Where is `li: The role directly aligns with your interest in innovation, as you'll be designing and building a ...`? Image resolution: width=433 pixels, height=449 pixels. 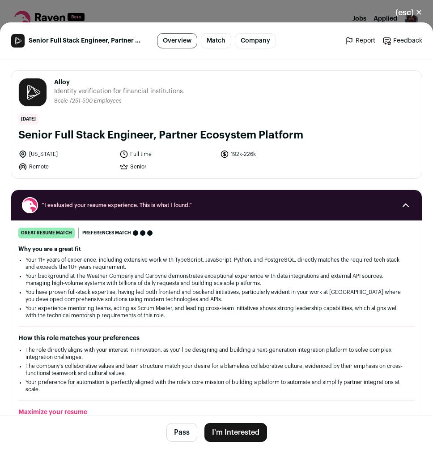 li: The role directly aligns with your interest in innovation, as you'll be designing and building a ... is located at coordinates (217, 353).